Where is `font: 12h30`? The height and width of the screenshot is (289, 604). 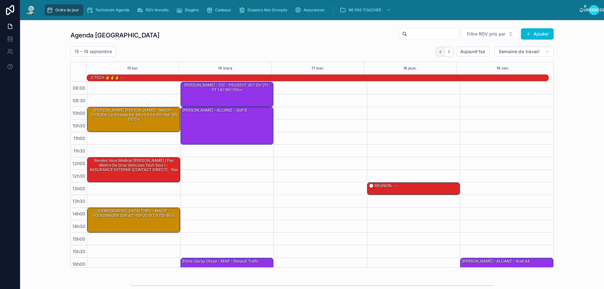
font: 12h30 is located at coordinates (79, 176).